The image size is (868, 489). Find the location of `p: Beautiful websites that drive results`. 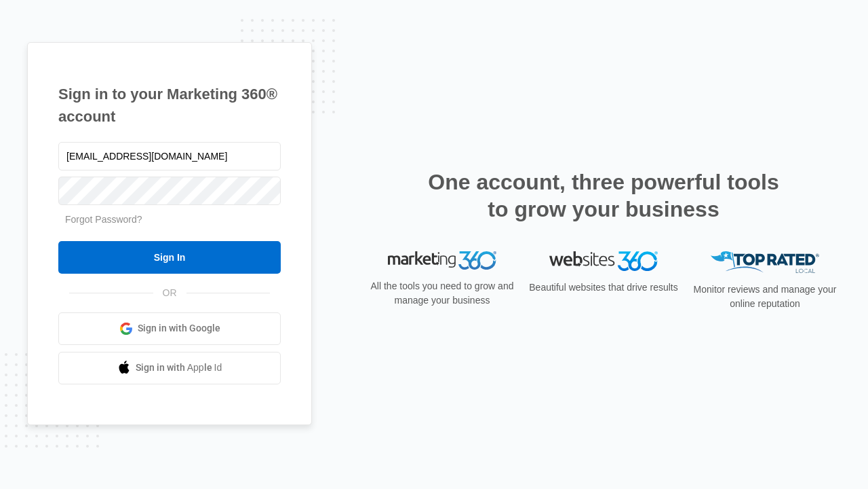

p: Beautiful websites that drive results is located at coordinates (604, 287).